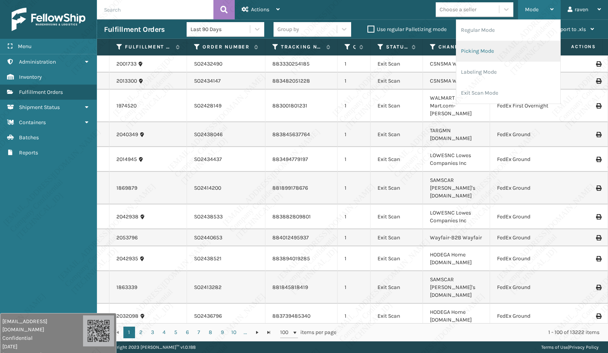 Image resolution: width=608 pixels, height=353 pixels. I want to click on span: Menu, so click(24, 46).